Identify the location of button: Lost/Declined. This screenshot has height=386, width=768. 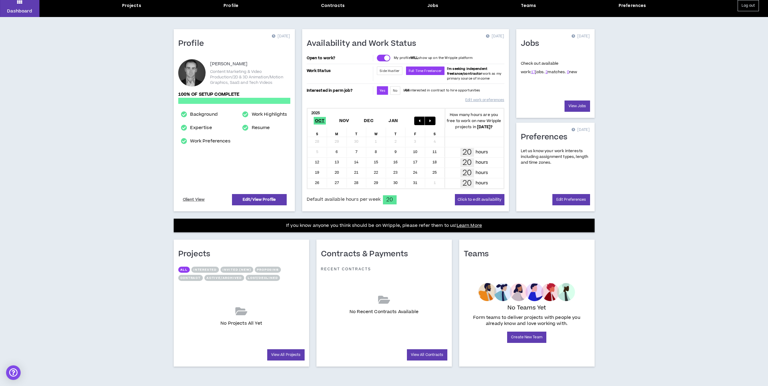
(263, 278).